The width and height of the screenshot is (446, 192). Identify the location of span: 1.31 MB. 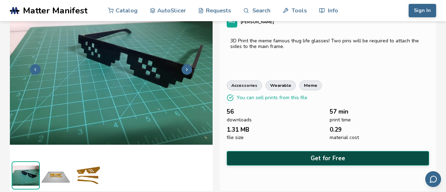
(238, 129).